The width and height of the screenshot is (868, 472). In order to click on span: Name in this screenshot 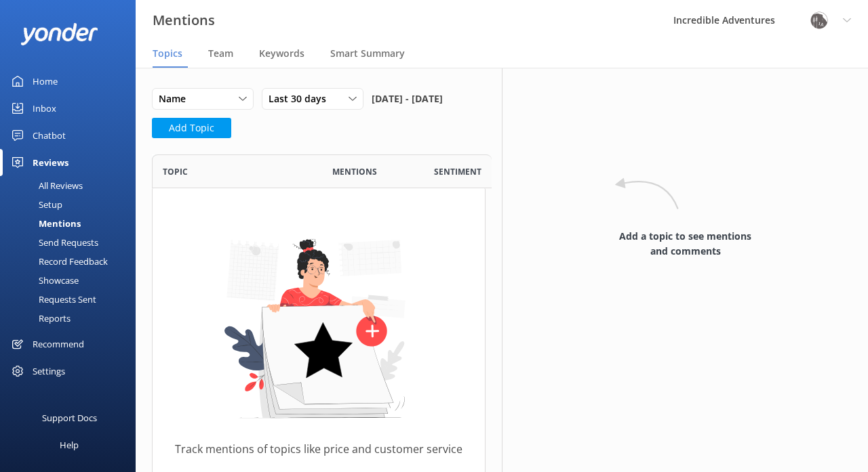, I will do `click(176, 99)`.